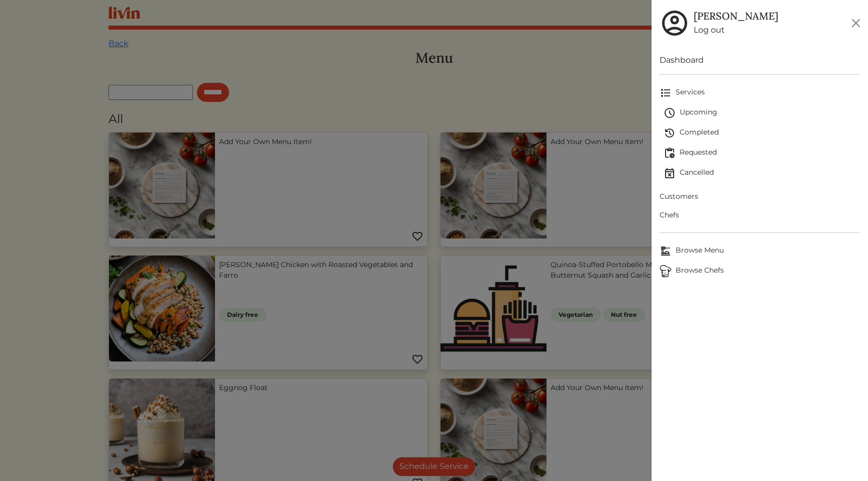 Image resolution: width=868 pixels, height=481 pixels. I want to click on img: user_account-e6e16d2ec92f44fc35f99ef0dc9cddf60790bfa021a6ecb1c896eb5d2907b31c.svg, so click(674, 23).